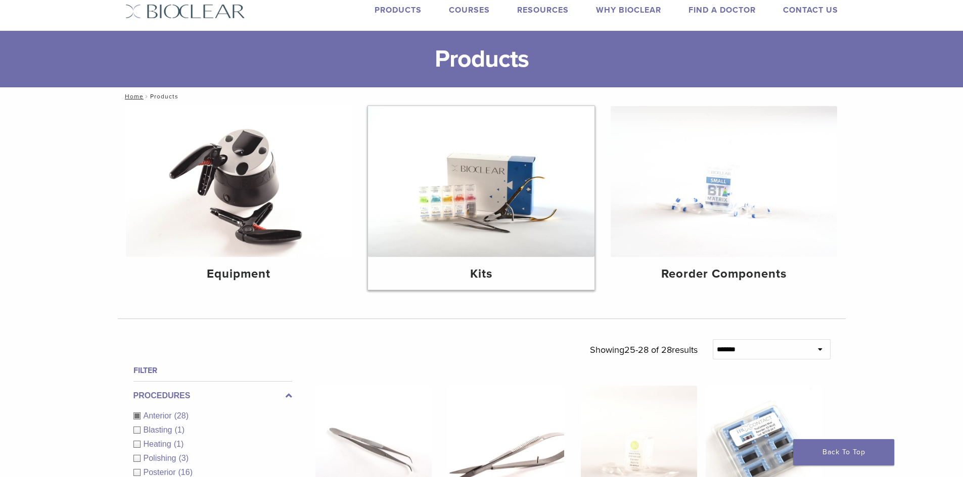 The image size is (963, 477). Describe the element at coordinates (648, 350) in the screenshot. I see `span: 25-28 of 28` at that location.